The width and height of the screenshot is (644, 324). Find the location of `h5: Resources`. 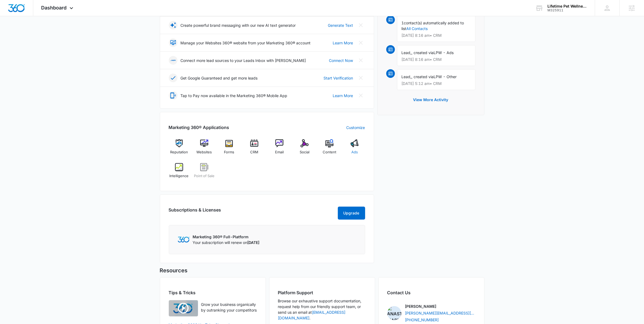

h5: Resources is located at coordinates (322, 271).